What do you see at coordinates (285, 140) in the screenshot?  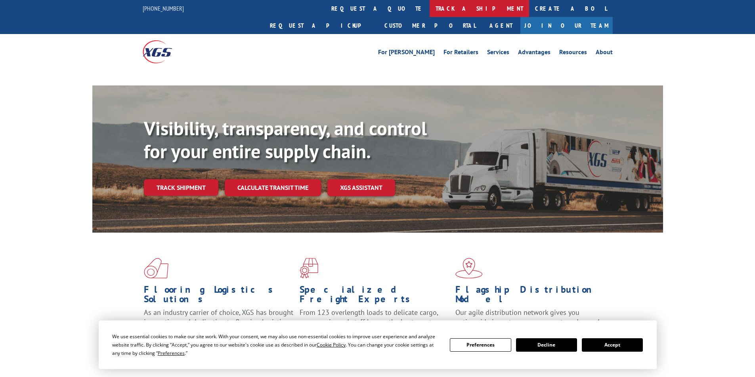 I see `b: Visibility, transparency, and control for your entire supply chain.` at bounding box center [285, 140].